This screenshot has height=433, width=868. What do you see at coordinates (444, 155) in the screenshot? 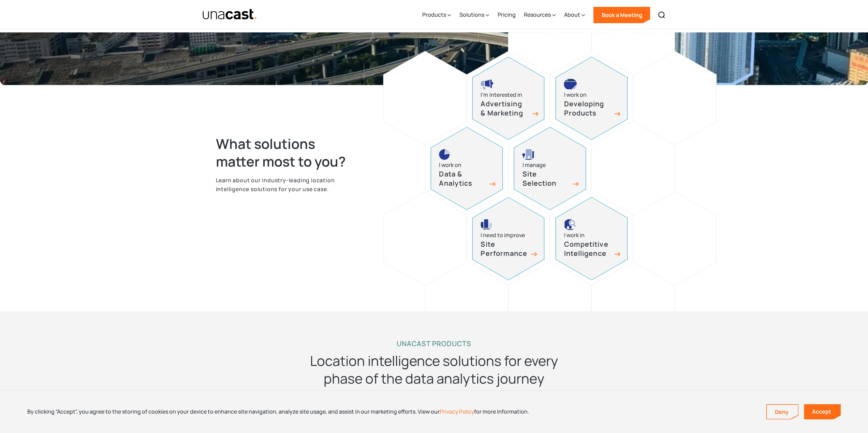
I see `img: pie chart icon` at bounding box center [444, 155].